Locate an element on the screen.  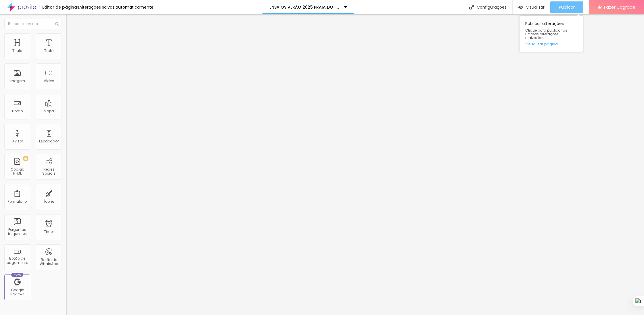
a: Visualizar página is located at coordinates (551, 44).